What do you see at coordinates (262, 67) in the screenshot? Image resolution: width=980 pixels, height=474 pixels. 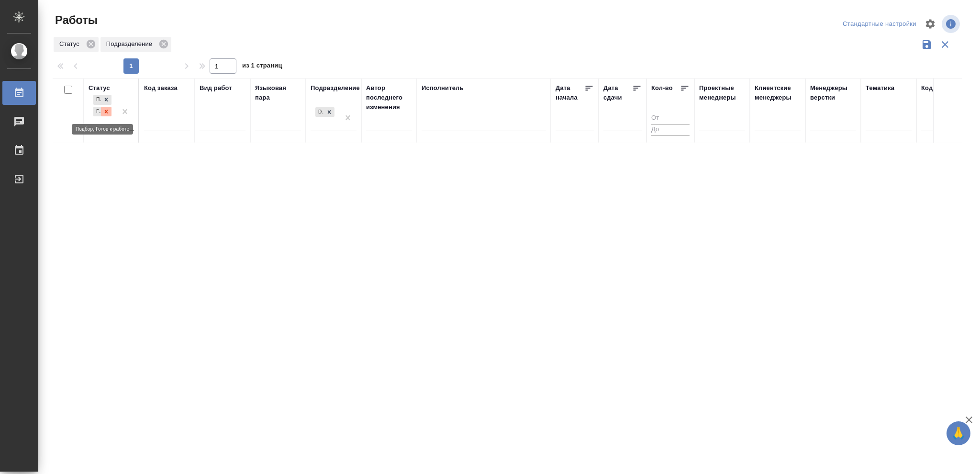 I see `span: из 1 страниц` at bounding box center [262, 67].